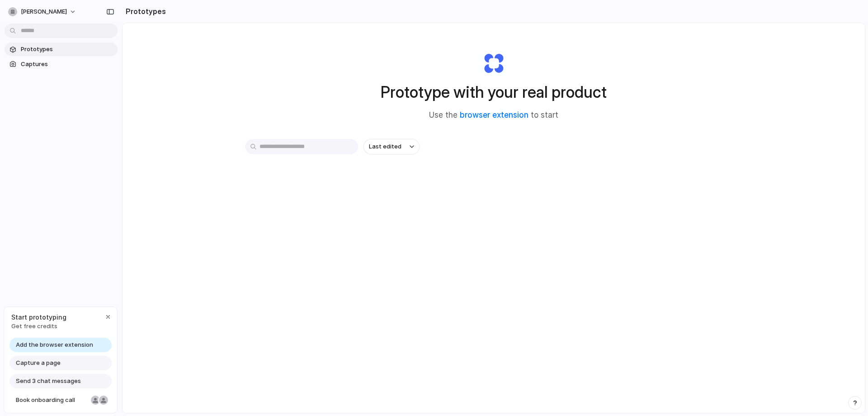  I want to click on span: Captures, so click(67, 64).